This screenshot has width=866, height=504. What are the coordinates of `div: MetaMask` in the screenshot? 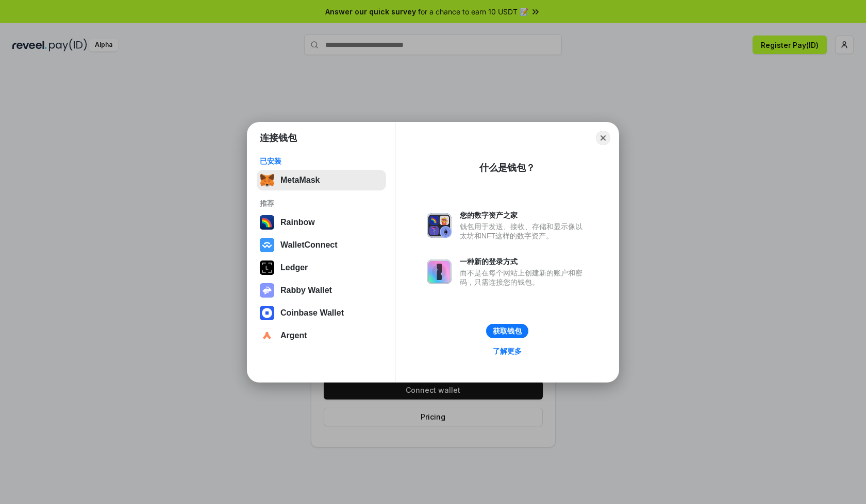 It's located at (300, 180).